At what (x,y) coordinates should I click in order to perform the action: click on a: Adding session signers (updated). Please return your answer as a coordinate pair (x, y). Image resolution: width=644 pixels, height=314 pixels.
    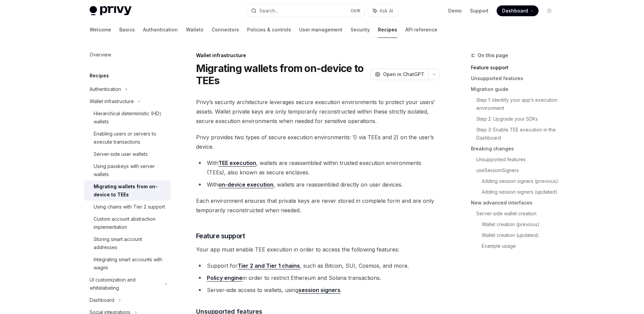
    Looking at the image, I should click on (521, 192).